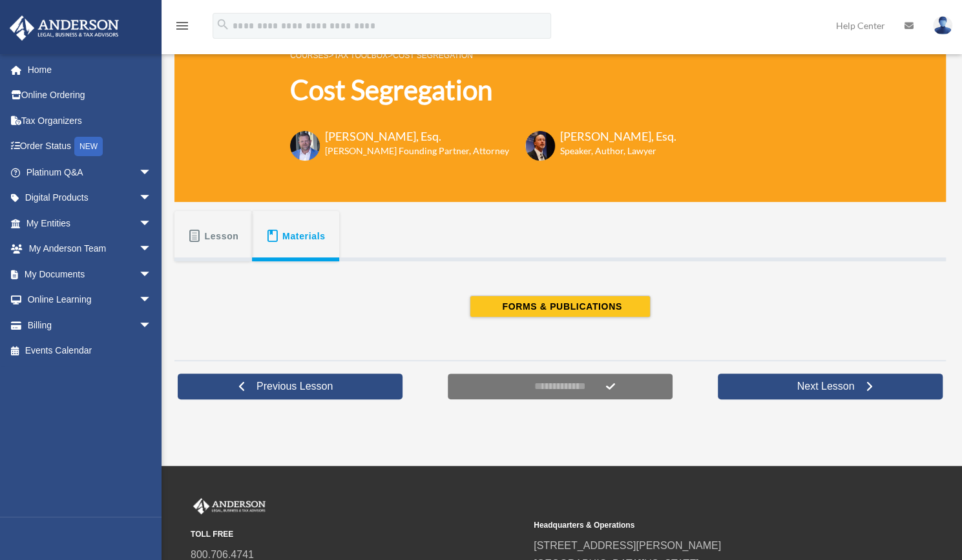  I want to click on a: My Entitiesarrow_drop_down, so click(90, 223).